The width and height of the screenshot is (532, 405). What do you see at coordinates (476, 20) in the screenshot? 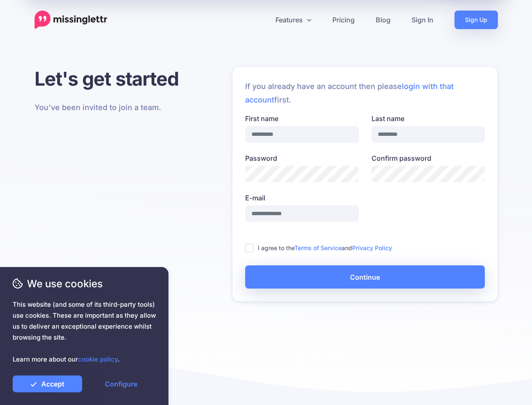
I see `a: Sign Up` at bounding box center [476, 20].